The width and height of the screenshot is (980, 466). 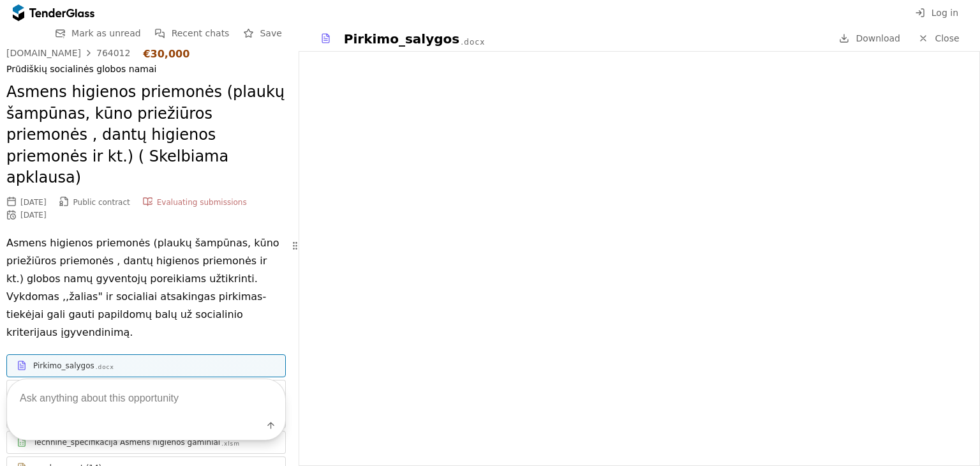 What do you see at coordinates (271, 33) in the screenshot?
I see `span: Save` at bounding box center [271, 33].